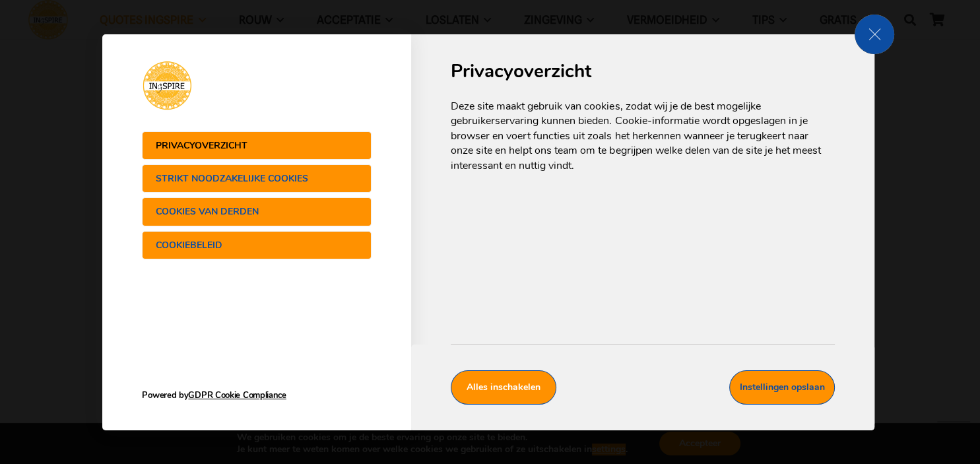 The height and width of the screenshot is (464, 980). I want to click on span: Strikt noodzakelijke cookies, so click(244, 178).